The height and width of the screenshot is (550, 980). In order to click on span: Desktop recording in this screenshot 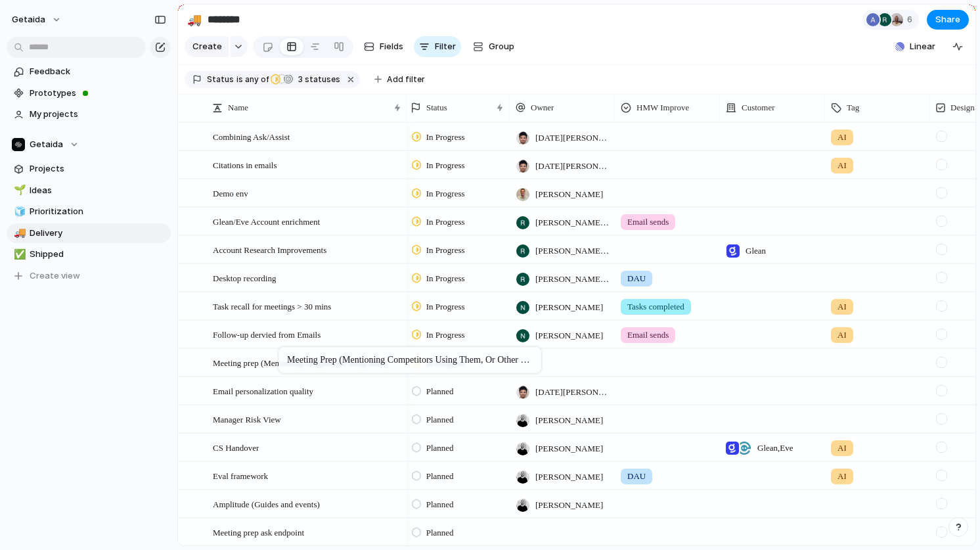, I will do `click(244, 278)`.